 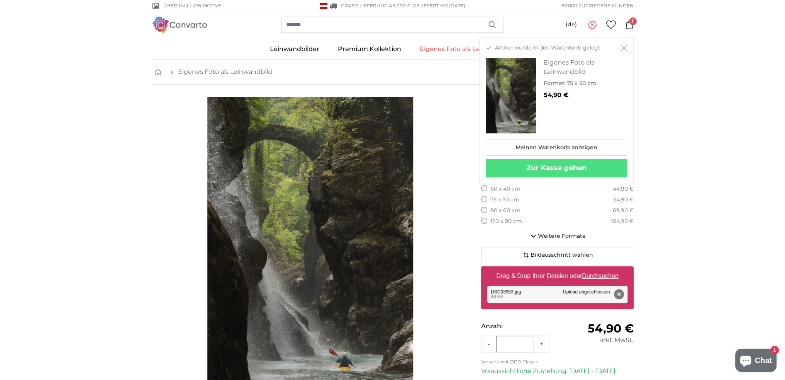 I want to click on span: 1, so click(x=633, y=21).